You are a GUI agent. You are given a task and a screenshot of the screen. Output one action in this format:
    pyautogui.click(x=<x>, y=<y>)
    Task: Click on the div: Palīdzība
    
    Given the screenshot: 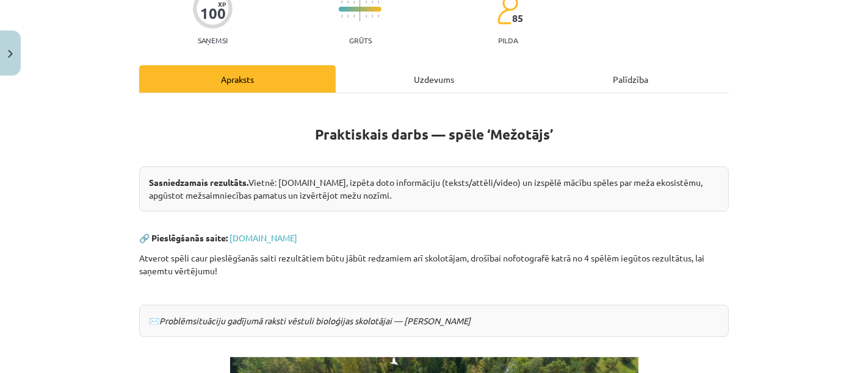 What is the action you would take?
    pyautogui.click(x=630, y=79)
    